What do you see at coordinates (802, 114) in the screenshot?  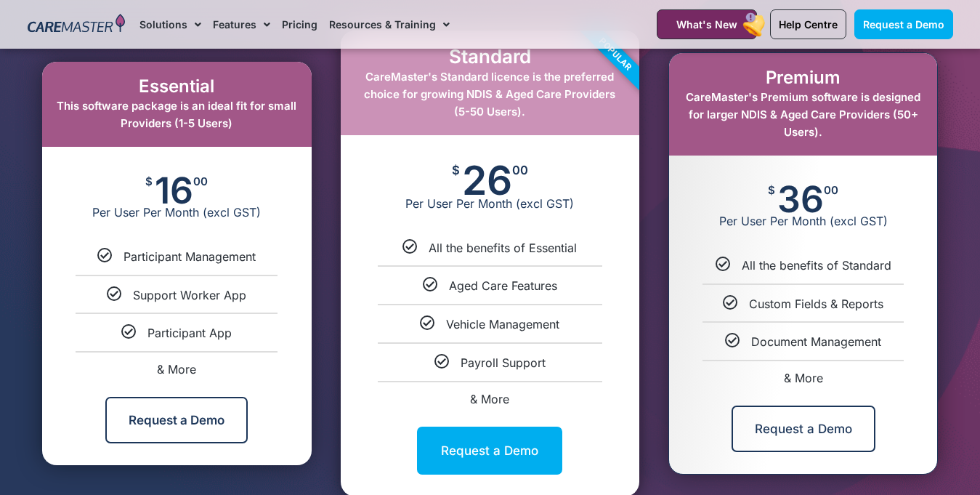 I see `span: CareMaster's Premium software is designed for larger NDIS & Aged Care Providers (50+ Users).` at bounding box center [802, 114].